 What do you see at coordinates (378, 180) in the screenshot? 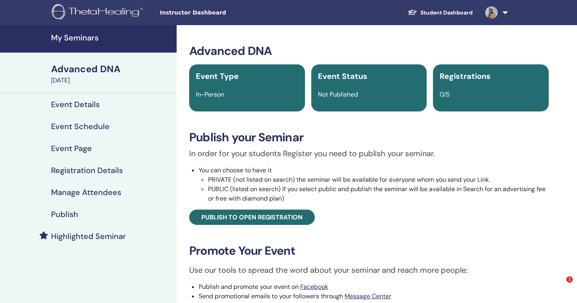
I see `li: PRIVATE (not listed on search) the seminar will be available for everyone whom you send your Link.` at bounding box center [378, 180].